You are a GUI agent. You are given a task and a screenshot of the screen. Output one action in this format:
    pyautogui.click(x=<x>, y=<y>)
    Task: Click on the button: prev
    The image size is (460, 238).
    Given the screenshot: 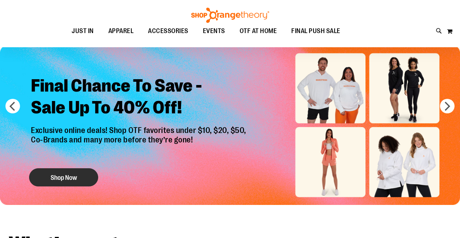 What is the action you would take?
    pyautogui.click(x=13, y=106)
    